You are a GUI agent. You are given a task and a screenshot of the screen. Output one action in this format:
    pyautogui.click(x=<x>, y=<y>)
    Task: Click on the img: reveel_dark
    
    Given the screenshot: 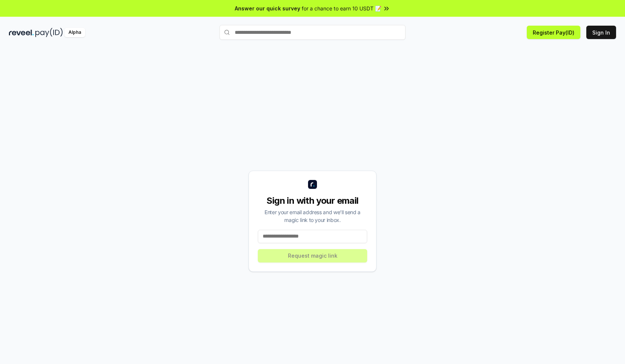 What is the action you would take?
    pyautogui.click(x=21, y=32)
    